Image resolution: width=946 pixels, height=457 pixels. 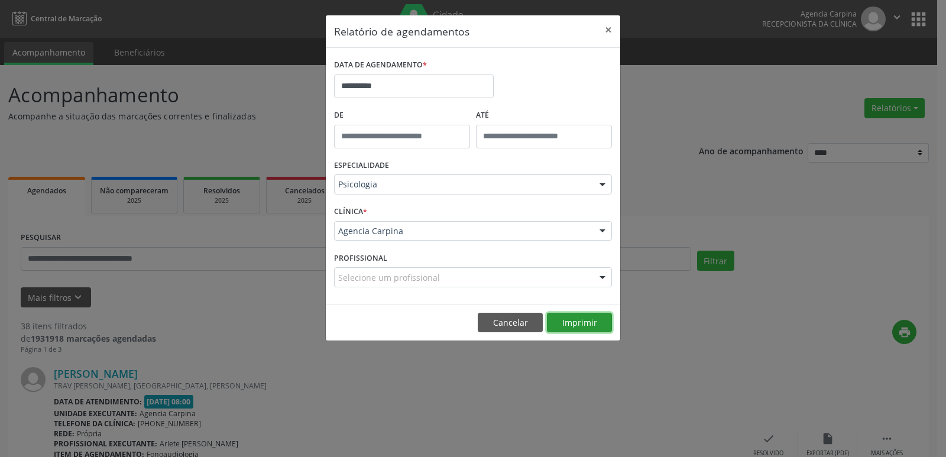 I want to click on label: CLÍNICA, so click(x=351, y=212).